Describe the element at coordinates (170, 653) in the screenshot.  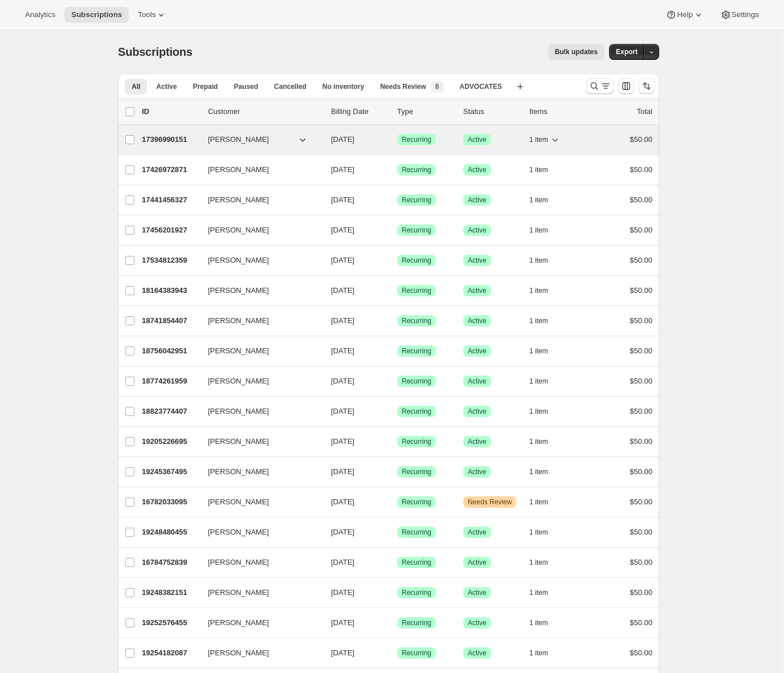
I see `p: 19254182087` at that location.